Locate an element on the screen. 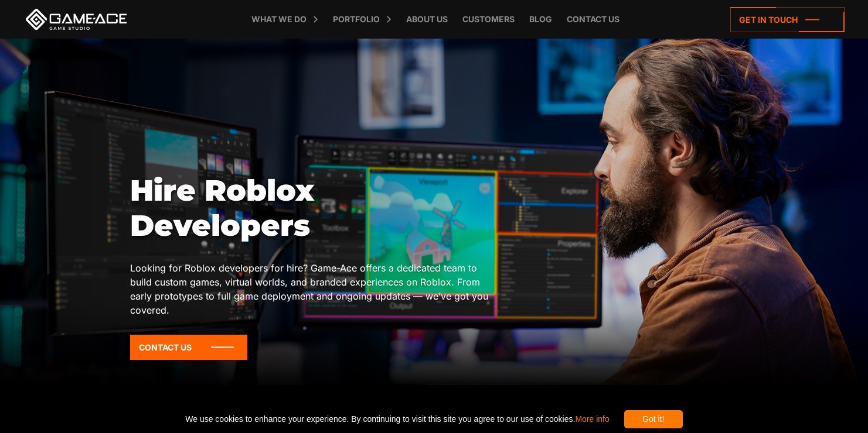  a: Contact Us is located at coordinates (189, 347).